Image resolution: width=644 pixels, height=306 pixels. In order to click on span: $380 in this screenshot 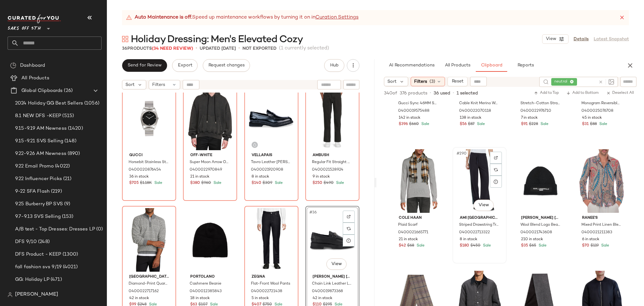, I will do `click(195, 183)`.